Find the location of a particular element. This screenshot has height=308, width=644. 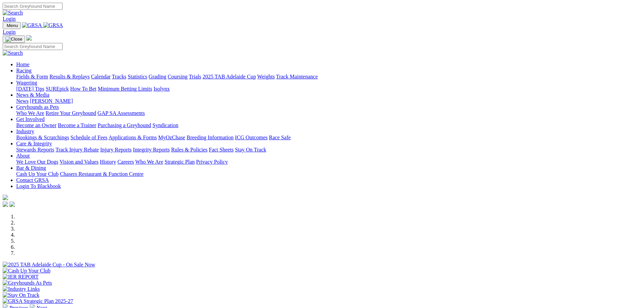

a: 2025 TAB Adelaide Cup is located at coordinates (229, 76).